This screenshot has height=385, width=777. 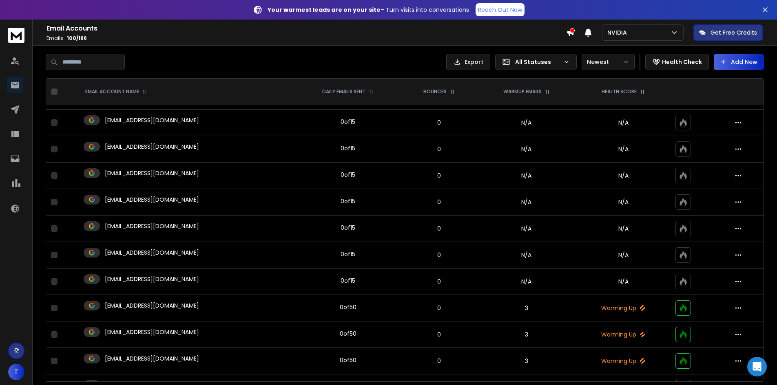 I want to click on p: Get Free Credits, so click(x=734, y=33).